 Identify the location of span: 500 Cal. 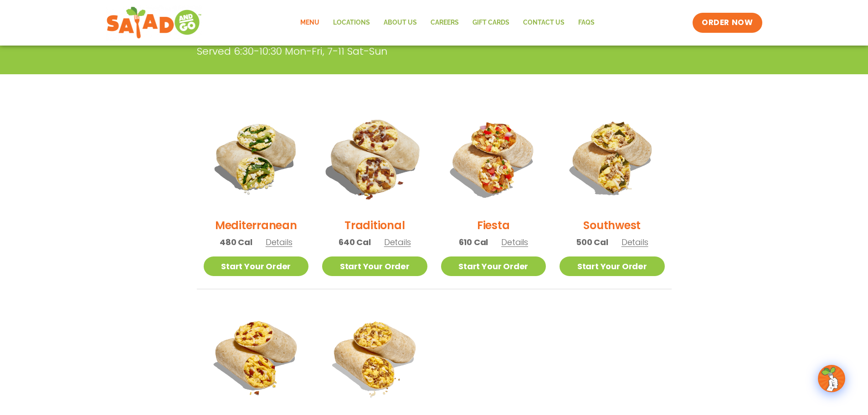
(592, 242).